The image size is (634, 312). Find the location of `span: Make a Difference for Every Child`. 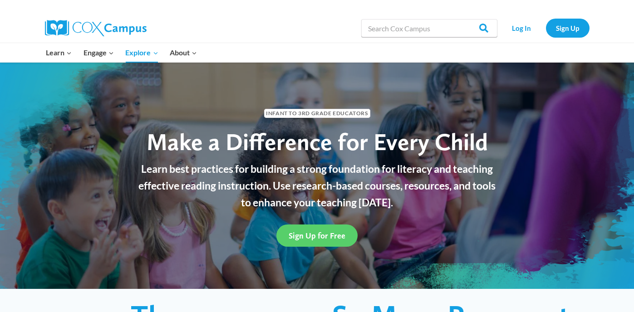

span: Make a Difference for Every Child is located at coordinates (317, 141).